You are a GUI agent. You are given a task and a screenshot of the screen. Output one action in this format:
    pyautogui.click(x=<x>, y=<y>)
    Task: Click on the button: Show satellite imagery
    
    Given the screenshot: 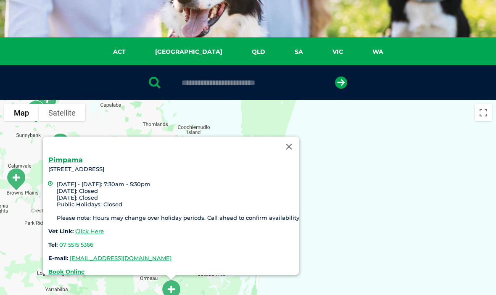 What is the action you would take?
    pyautogui.click(x=62, y=113)
    